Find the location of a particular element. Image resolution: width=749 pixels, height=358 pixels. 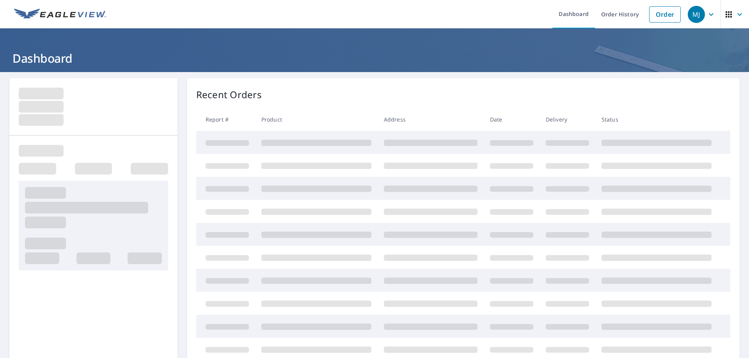

th: Product is located at coordinates (316, 119).